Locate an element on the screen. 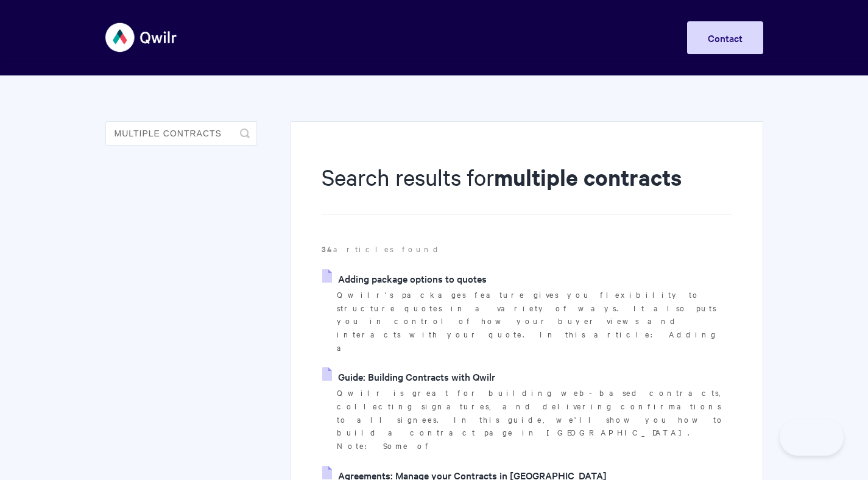  img: Qwilr Help Center is located at coordinates (142, 37).